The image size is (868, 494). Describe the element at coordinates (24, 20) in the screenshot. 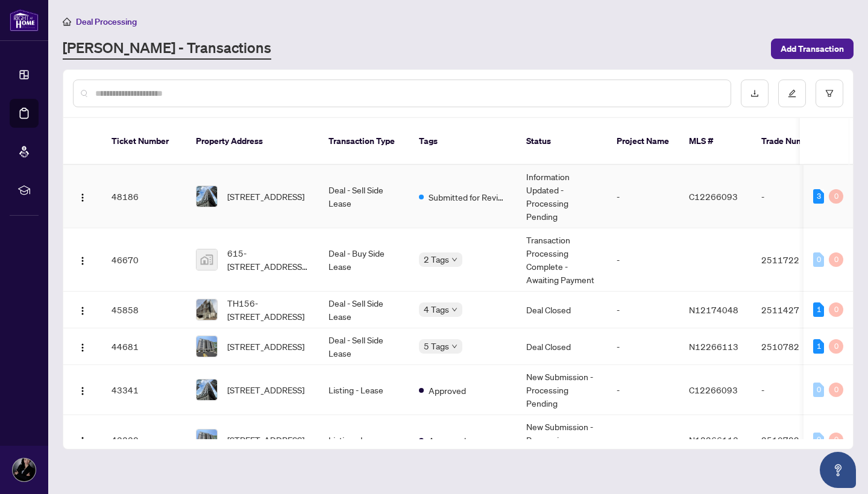

I see `img: logo` at that location.